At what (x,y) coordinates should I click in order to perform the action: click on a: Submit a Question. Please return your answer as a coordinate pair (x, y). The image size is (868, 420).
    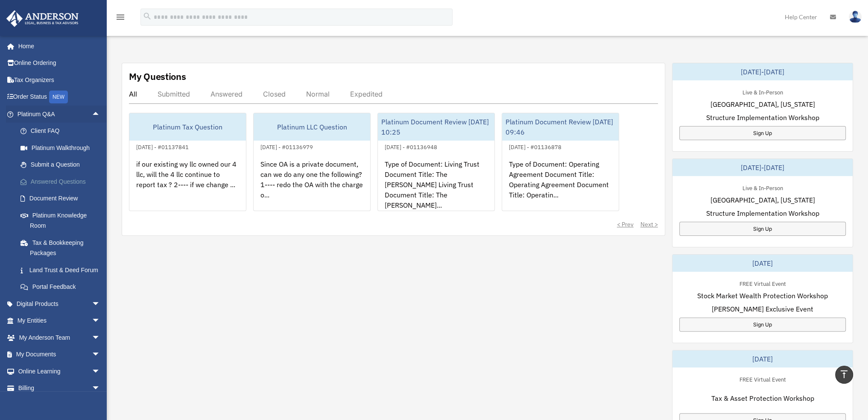
    Looking at the image, I should click on (63, 165).